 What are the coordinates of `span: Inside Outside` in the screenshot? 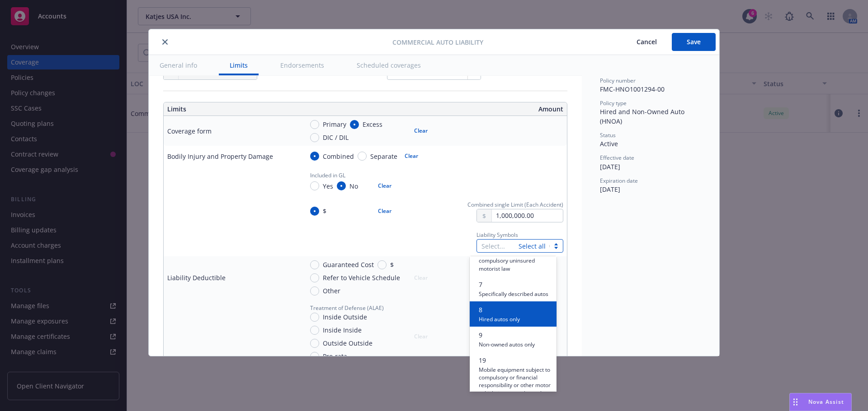 It's located at (345, 317).